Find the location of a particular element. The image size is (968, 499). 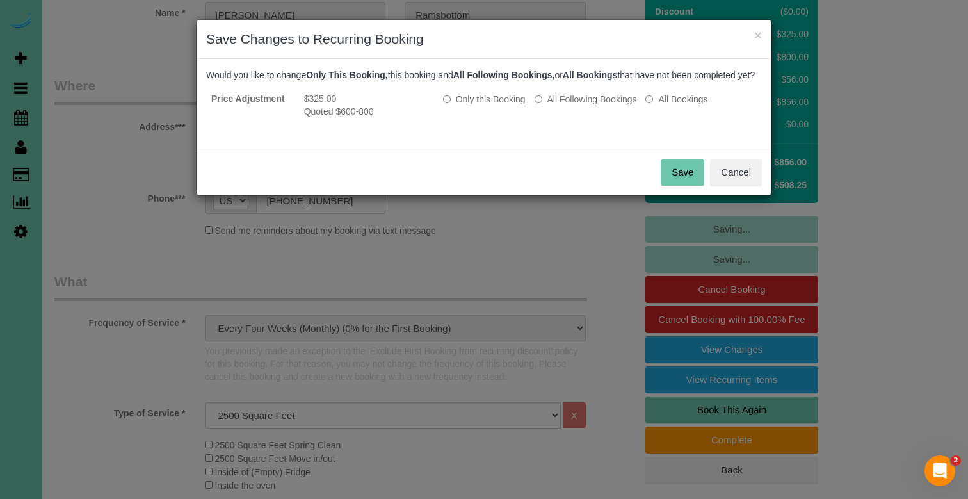

li: Quoted $600-800 is located at coordinates (368, 111).